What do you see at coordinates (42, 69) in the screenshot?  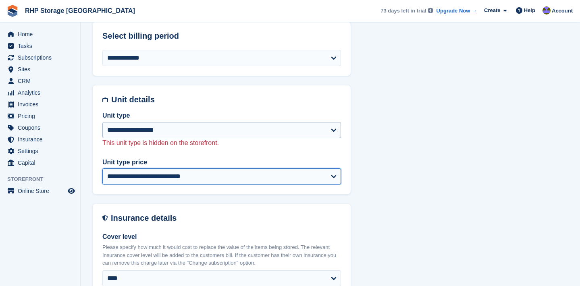 I see `span: Sites` at bounding box center [42, 69].